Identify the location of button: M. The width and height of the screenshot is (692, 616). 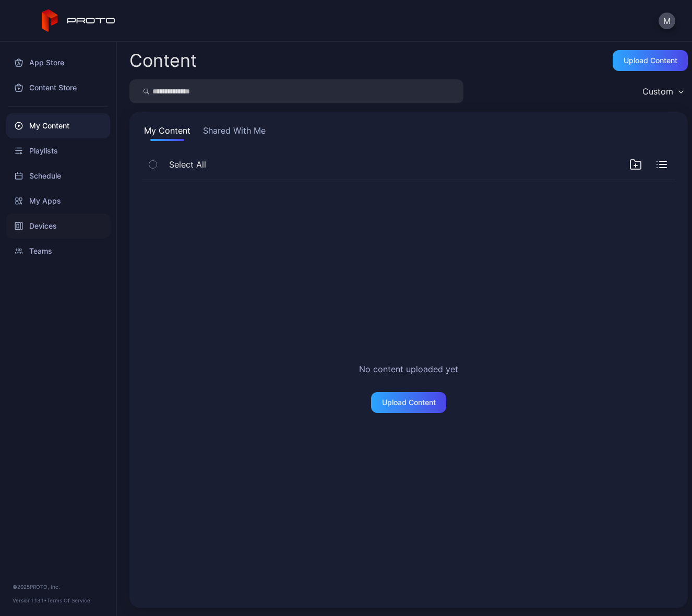
(667, 21).